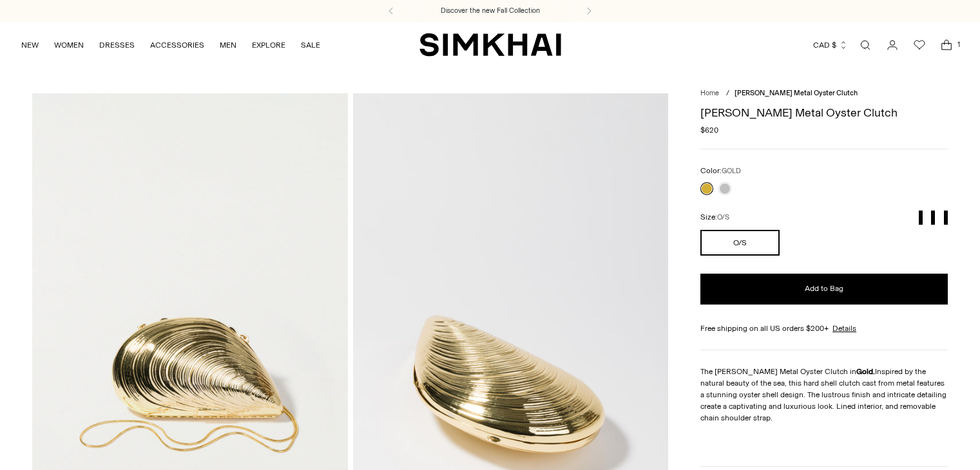 The width and height of the screenshot is (980, 470). What do you see at coordinates (228, 46) in the screenshot?
I see `a: MEN` at bounding box center [228, 46].